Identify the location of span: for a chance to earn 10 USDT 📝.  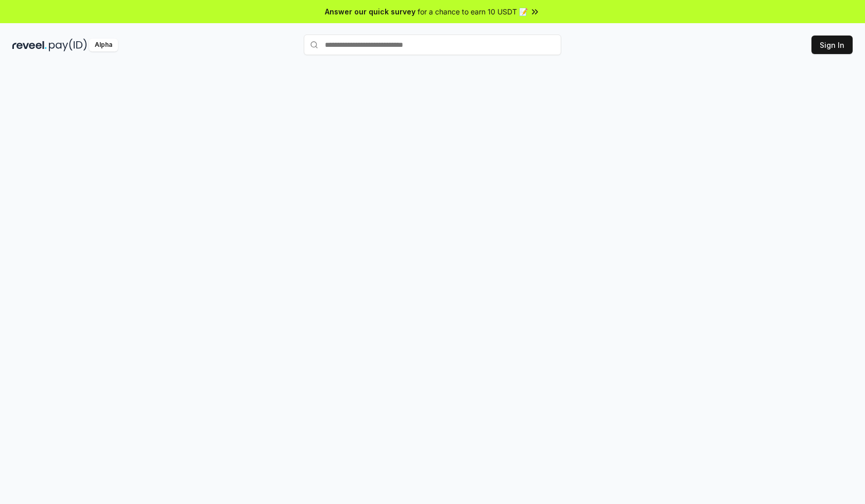
(473, 11).